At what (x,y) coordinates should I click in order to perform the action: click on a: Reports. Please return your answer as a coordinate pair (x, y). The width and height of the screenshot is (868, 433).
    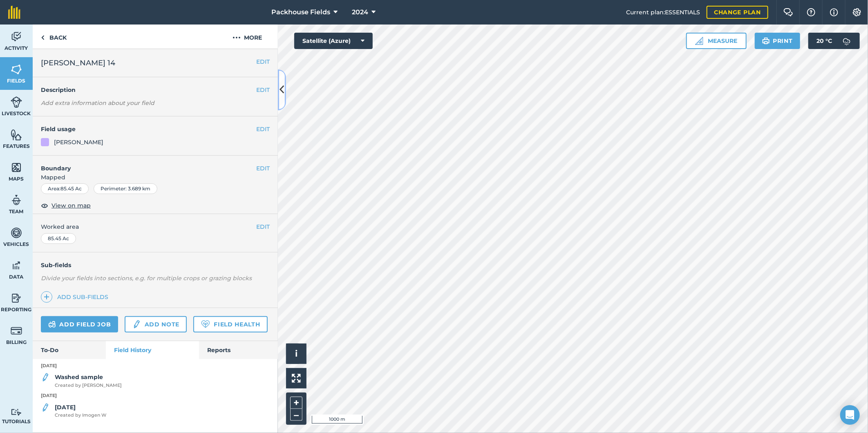
    Looking at the image, I should click on (238, 350).